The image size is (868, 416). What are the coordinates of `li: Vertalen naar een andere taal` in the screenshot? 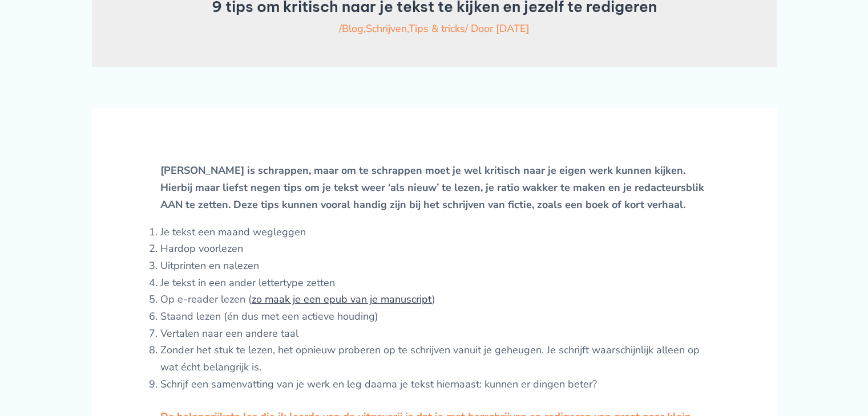 It's located at (434, 335).